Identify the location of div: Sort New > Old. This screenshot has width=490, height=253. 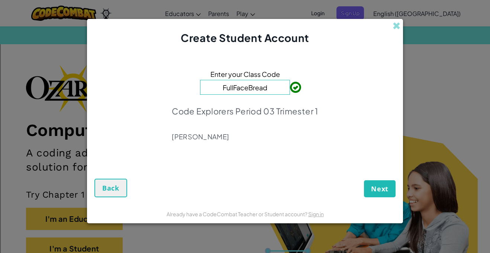
(245, 13).